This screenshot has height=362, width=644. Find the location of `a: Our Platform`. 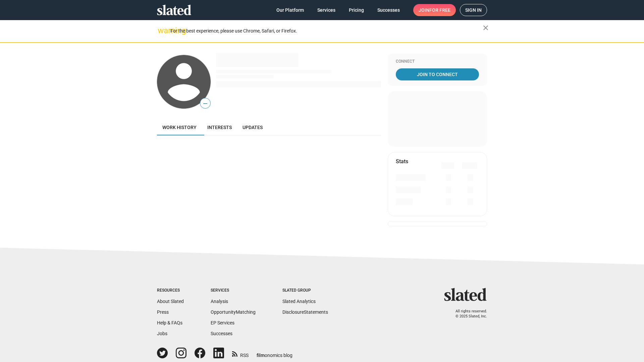

a: Our Platform is located at coordinates (290, 10).